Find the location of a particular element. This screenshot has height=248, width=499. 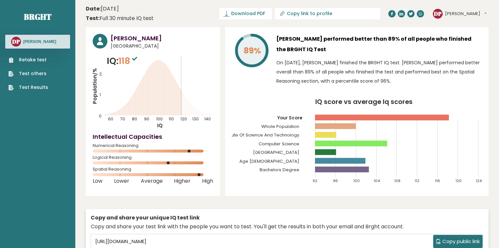

tspan: 116 is located at coordinates (438, 180).